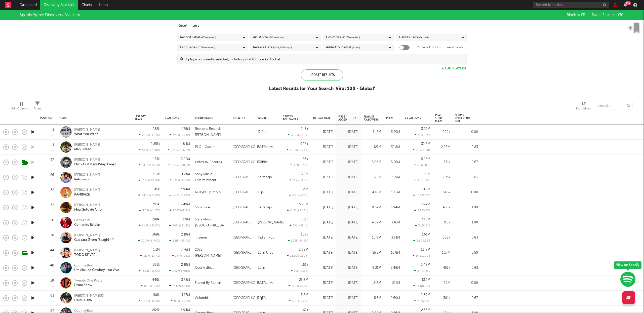  I want to click on div: 0.83, so click(467, 268).